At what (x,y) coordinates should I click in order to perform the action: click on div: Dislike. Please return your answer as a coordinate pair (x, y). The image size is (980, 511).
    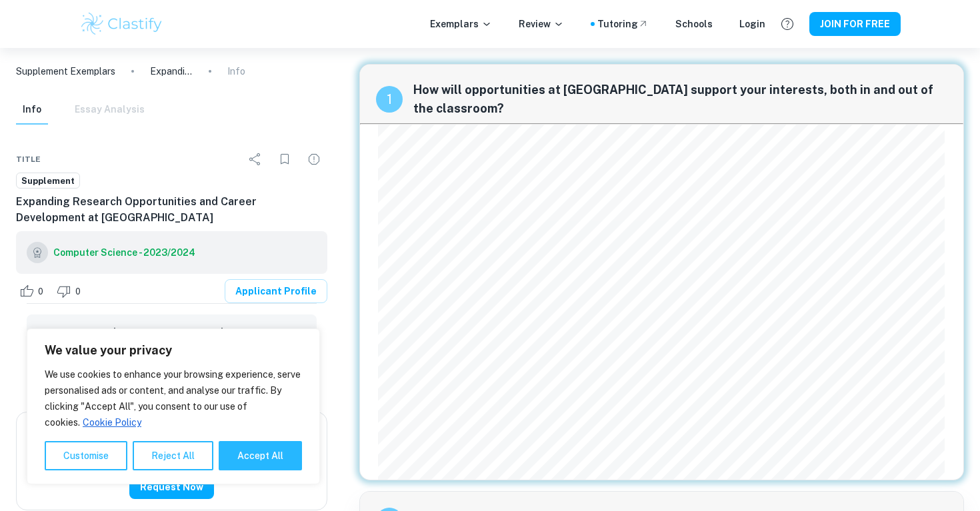
    Looking at the image, I should click on (71, 291).